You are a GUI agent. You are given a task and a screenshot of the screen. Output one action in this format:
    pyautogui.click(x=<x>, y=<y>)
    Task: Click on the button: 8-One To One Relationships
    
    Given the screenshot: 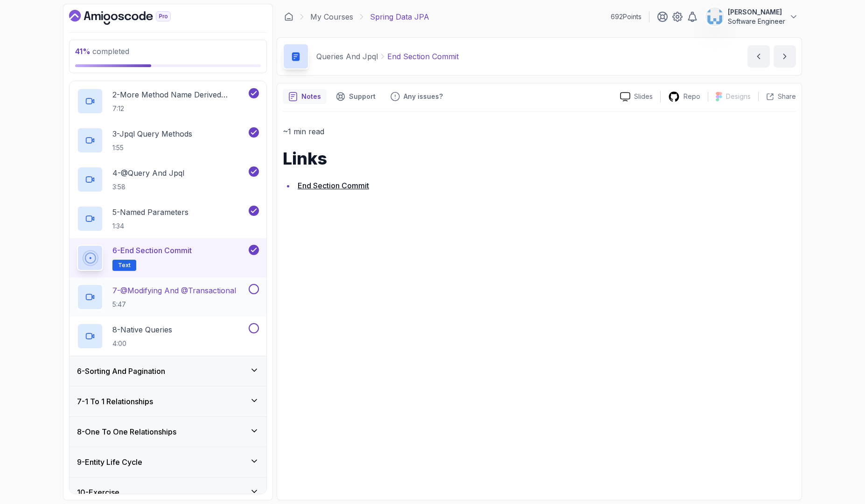 What is the action you would take?
    pyautogui.click(x=168, y=432)
    